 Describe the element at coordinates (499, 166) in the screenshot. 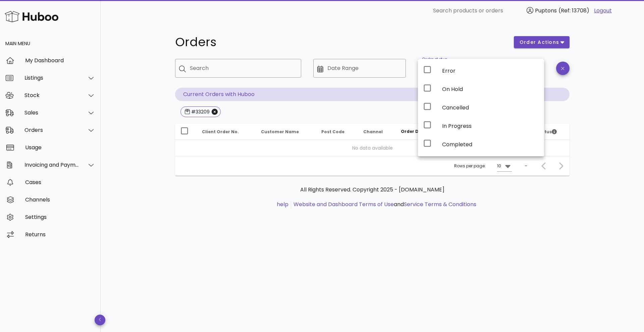

I see `div: 10` at that location.